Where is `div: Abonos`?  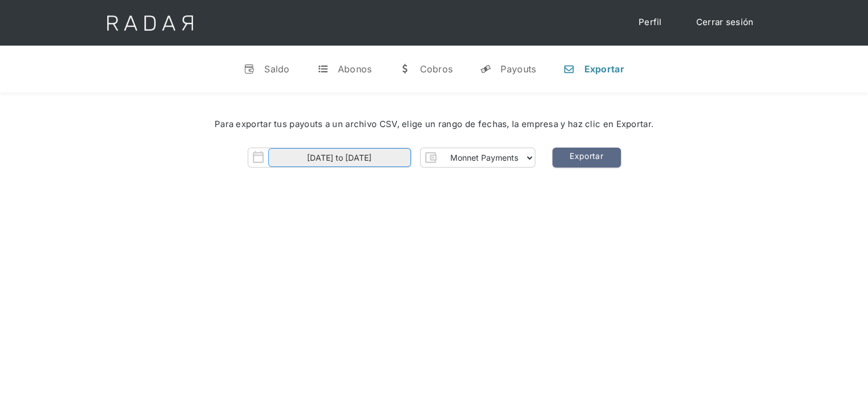
div: Abonos is located at coordinates (355, 69).